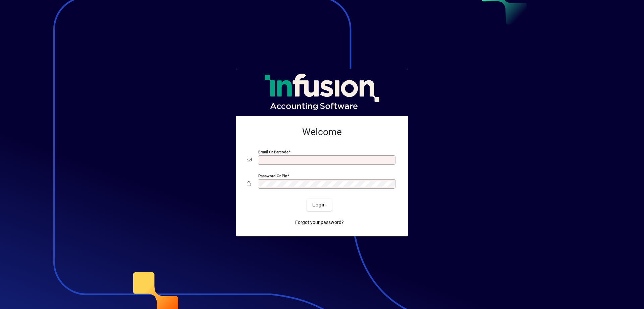 The width and height of the screenshot is (644, 309). What do you see at coordinates (319, 205) in the screenshot?
I see `button: Login` at bounding box center [319, 205].